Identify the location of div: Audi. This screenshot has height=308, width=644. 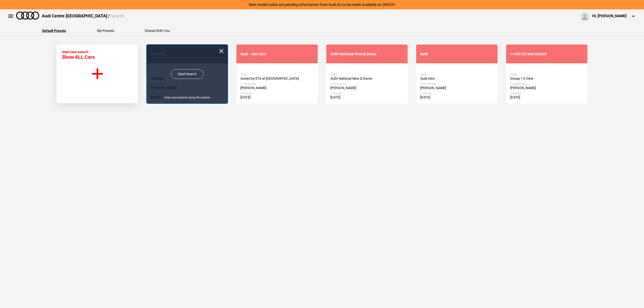
(457, 54).